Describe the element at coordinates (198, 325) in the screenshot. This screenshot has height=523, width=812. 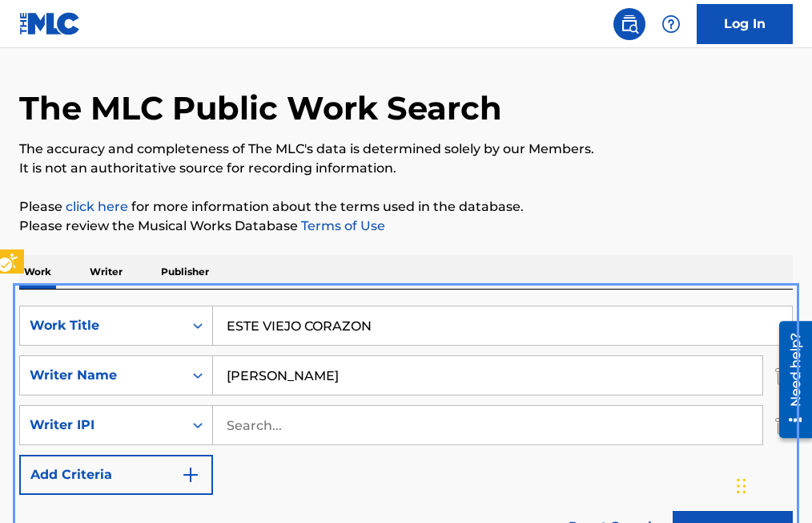
I see `div: On` at that location.